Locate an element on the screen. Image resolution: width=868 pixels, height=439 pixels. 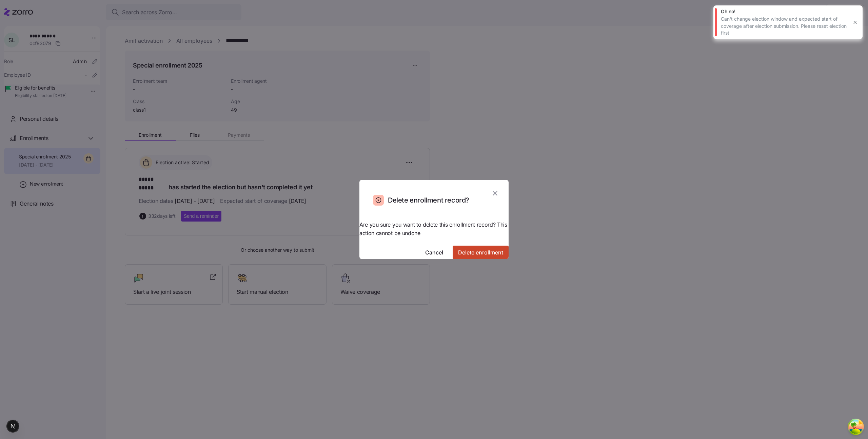
span: Cancel is located at coordinates (434, 253).